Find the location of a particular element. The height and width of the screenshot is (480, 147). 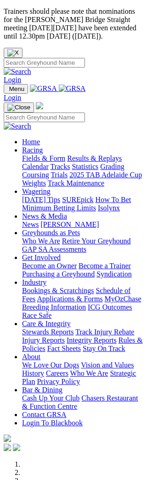

a: Careers is located at coordinates (57, 373).